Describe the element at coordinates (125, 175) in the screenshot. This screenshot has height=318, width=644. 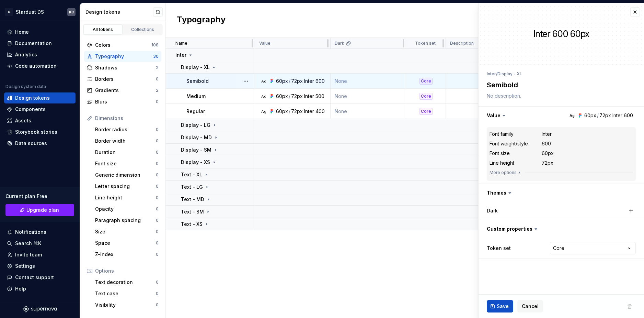
I see `div: Generic dimension` at that location.